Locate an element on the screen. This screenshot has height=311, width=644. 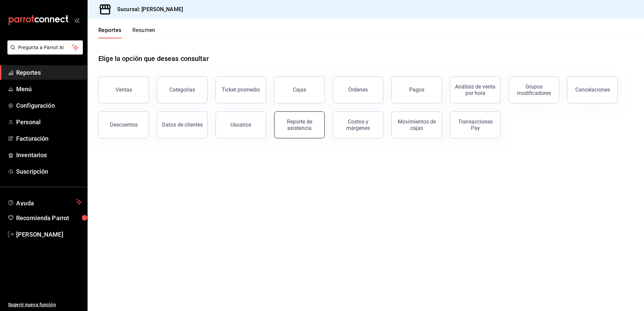
button: Análisis de venta por hora is located at coordinates (475, 90).